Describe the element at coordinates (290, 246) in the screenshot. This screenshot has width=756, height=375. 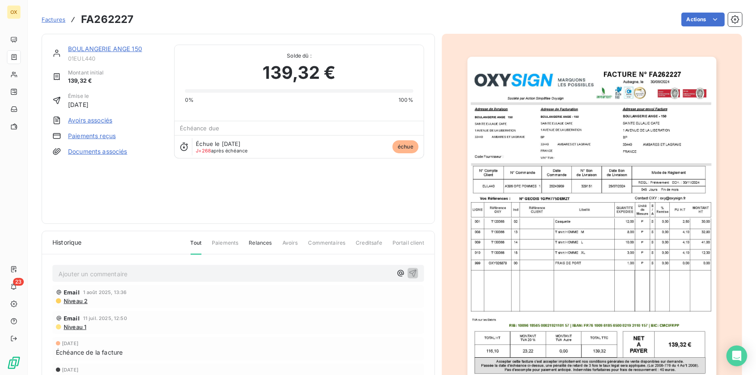
I see `span: Avoirs` at that location.